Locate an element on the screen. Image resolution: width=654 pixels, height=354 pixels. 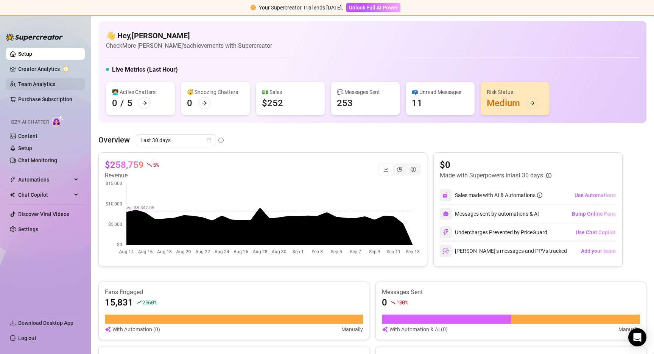
span: calendar is located at coordinates (209, 140).